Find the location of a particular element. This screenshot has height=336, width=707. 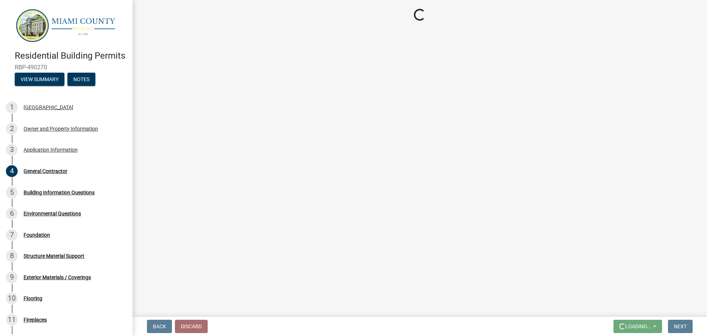

div: 10 is located at coordinates (12, 298).